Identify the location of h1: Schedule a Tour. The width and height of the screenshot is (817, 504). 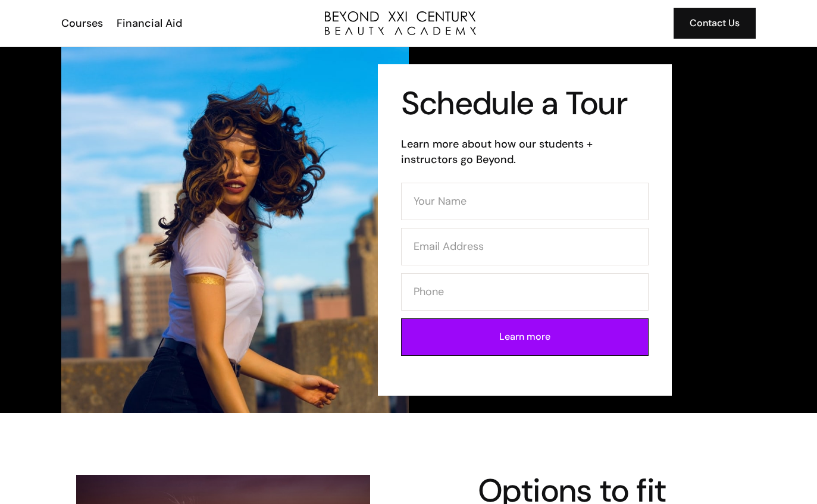
(524, 103).